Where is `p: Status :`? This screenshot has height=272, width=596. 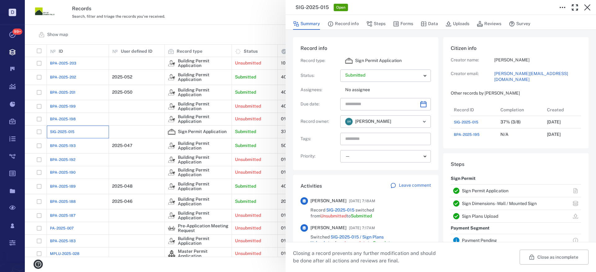
p: Status : is located at coordinates (319, 76).